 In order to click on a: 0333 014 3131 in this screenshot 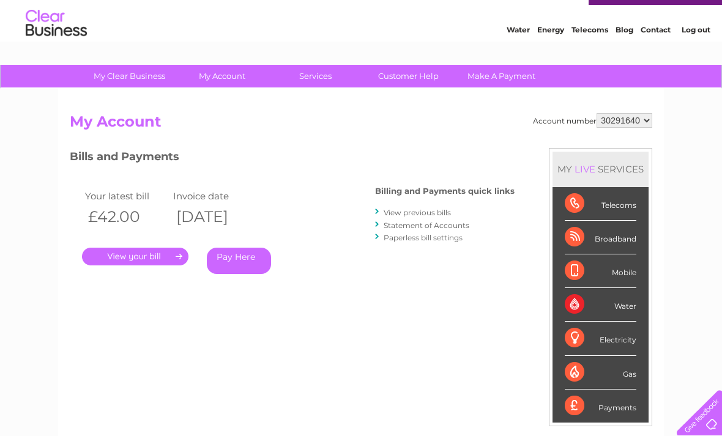, I will do `click(533, 13)`.